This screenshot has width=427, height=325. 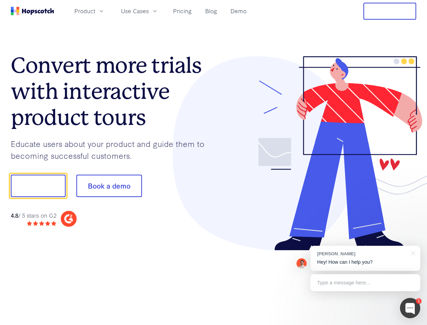 What do you see at coordinates (90, 11) in the screenshot?
I see `button: Product` at bounding box center [90, 11].